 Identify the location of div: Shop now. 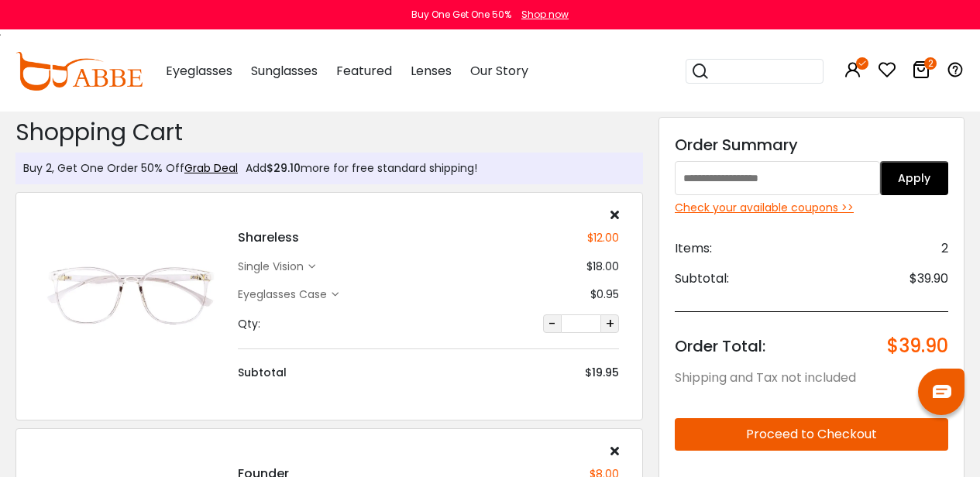
(545, 15).